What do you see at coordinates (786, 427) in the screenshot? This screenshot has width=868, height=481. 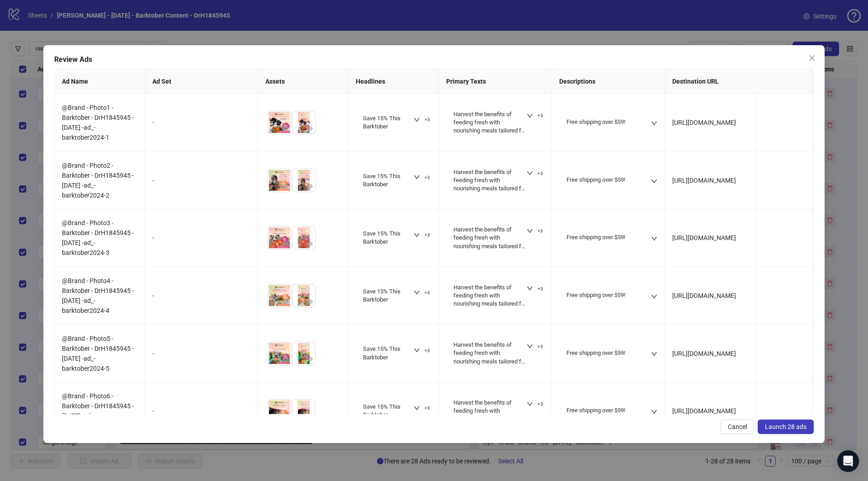 I see `button: Launch 28 ads` at bounding box center [786, 427].